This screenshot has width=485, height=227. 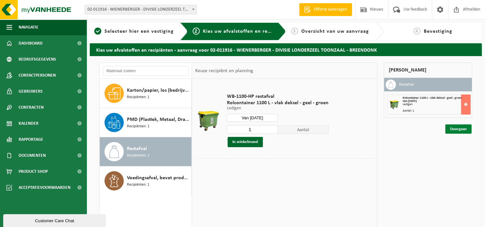 What do you see at coordinates (303, 130) in the screenshot?
I see `span: Aantal` at bounding box center [303, 130].